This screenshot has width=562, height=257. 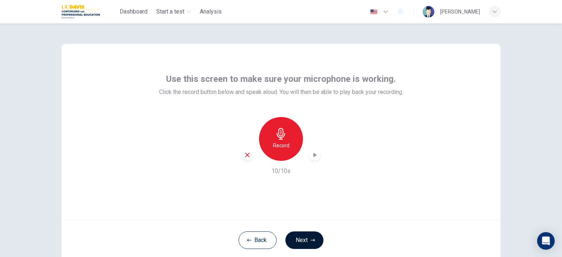 What do you see at coordinates (281, 139) in the screenshot?
I see `button: Record` at bounding box center [281, 139].